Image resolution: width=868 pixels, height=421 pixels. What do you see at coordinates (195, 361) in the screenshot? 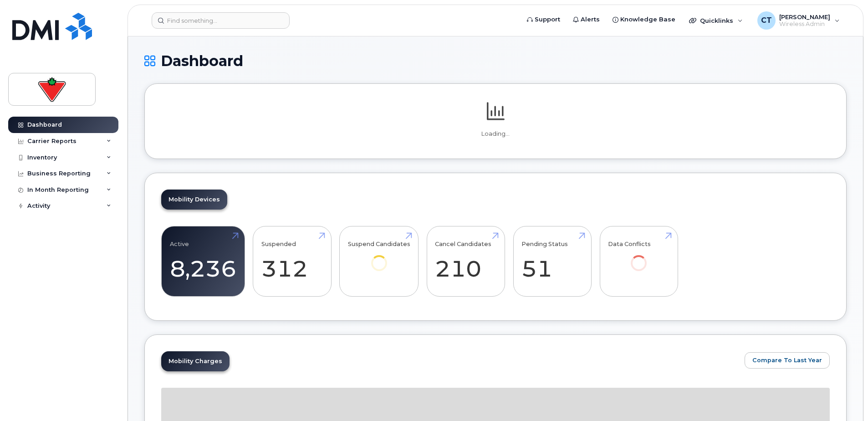
I see `a: Mobility Charges` at bounding box center [195, 361].